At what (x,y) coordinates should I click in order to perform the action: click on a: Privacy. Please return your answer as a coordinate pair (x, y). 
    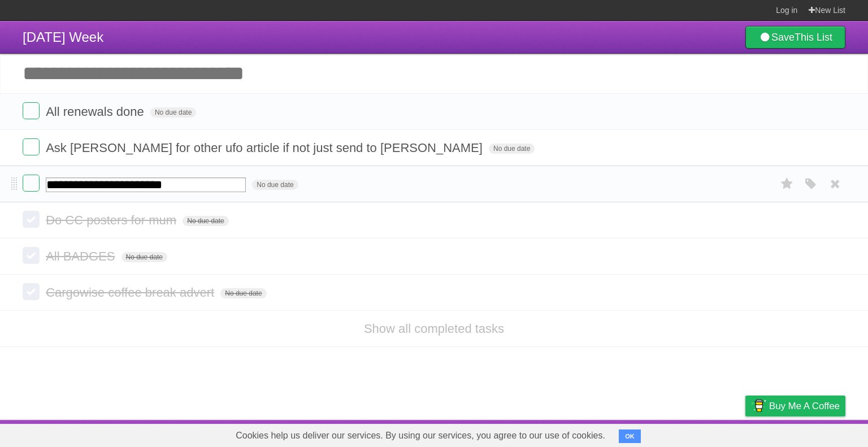
    Looking at the image, I should click on (745, 433).